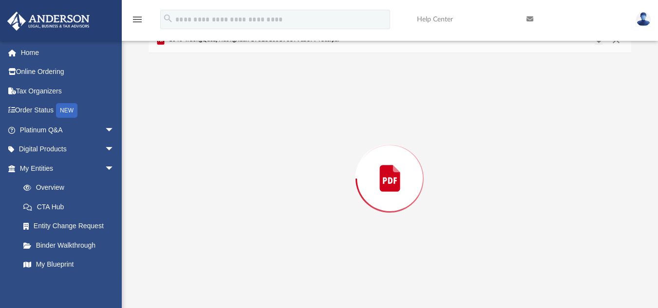 The width and height of the screenshot is (658, 308). What do you see at coordinates (390, 166) in the screenshot?
I see `div: Preview` at bounding box center [390, 166].